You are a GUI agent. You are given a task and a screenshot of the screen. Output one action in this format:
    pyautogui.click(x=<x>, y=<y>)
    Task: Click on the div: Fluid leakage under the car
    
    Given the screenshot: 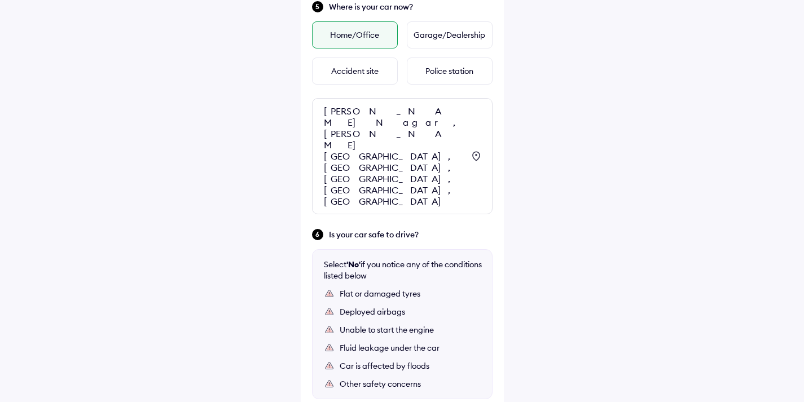 What is the action you would take?
    pyautogui.click(x=410, y=348)
    